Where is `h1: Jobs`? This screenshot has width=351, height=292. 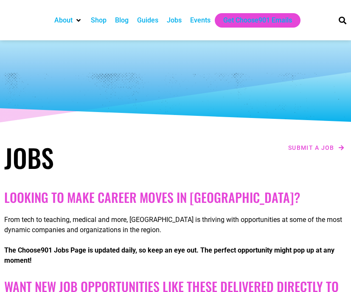
h1: Jobs is located at coordinates (88, 157).